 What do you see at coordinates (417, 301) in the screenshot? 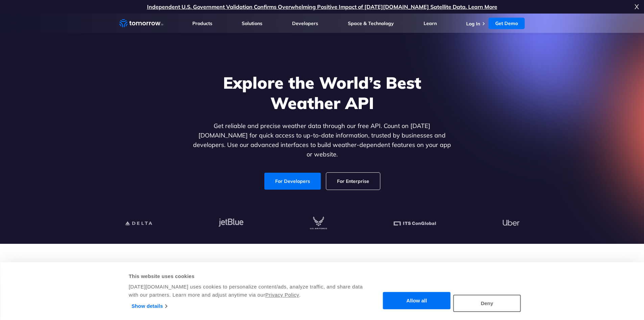
I see `button: Allow all` at bounding box center [417, 301].